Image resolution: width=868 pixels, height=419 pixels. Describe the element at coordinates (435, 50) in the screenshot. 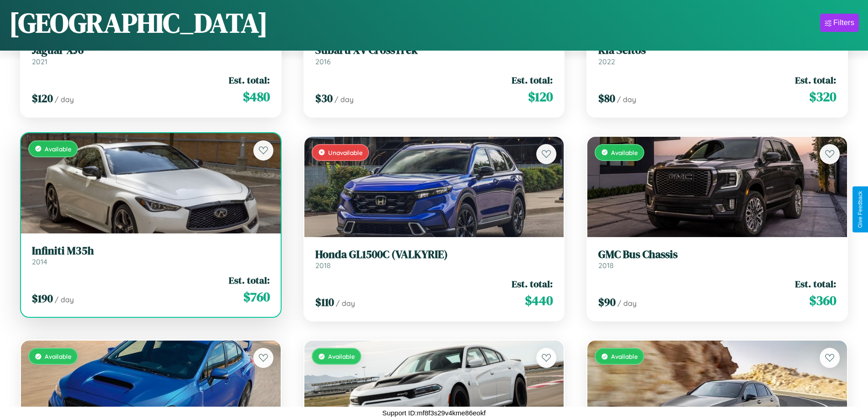

I see `h3: Subaru XV CrossTrek` at that location.